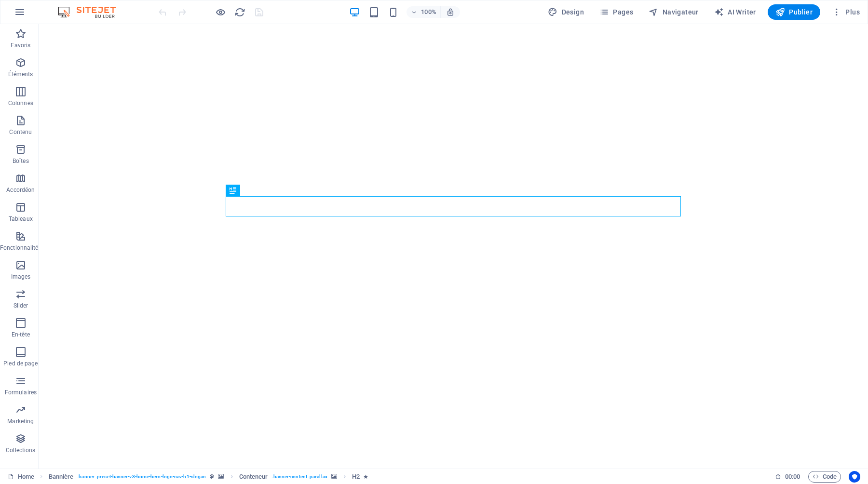 This screenshot has width=868, height=484. Describe the element at coordinates (794, 12) in the screenshot. I see `button: Publier` at that location.